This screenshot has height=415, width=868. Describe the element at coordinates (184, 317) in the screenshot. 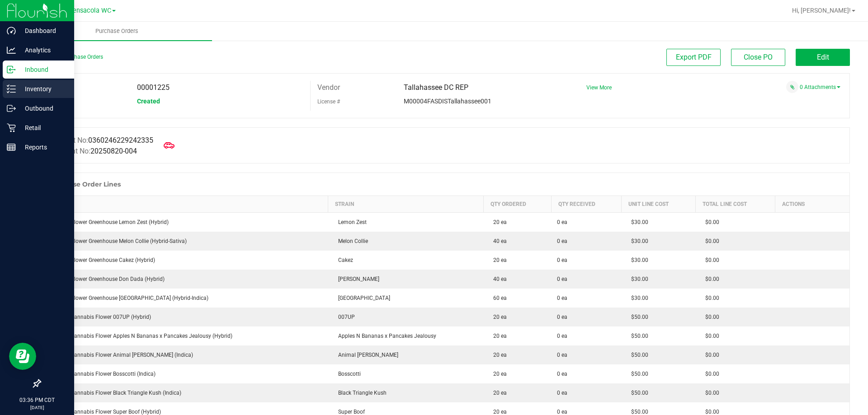

I see `div: FT 3.5g Cannabis Flower 007UP (Hybrid)` at that location.